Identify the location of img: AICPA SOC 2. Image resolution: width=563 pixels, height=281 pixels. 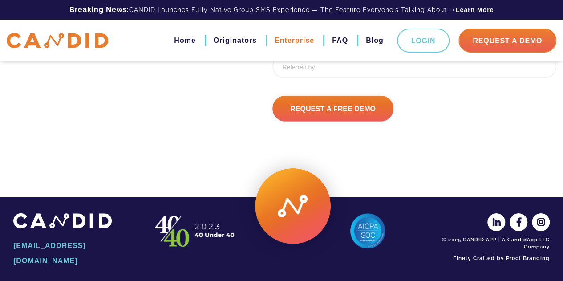
(368, 231).